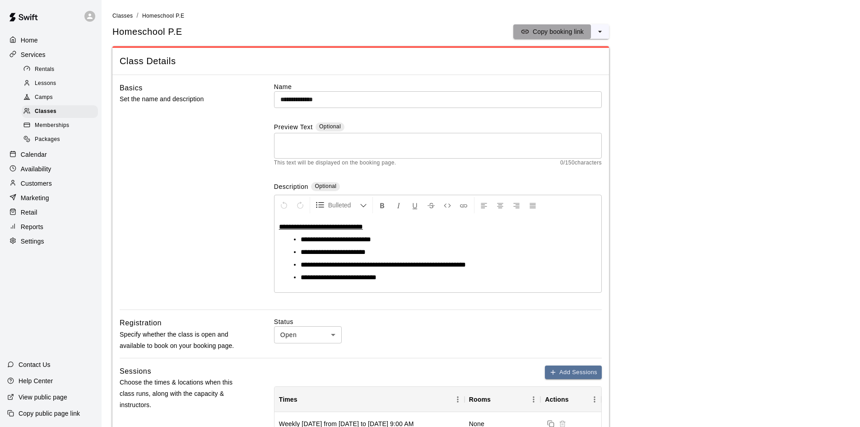 The height and width of the screenshot is (427, 860). What do you see at coordinates (415, 205) in the screenshot?
I see `button: Format Underline` at bounding box center [415, 205].